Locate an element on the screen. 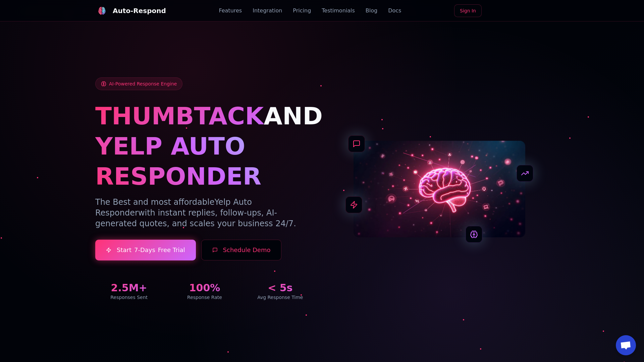 This screenshot has height=362, width=644. h1: YELP AUTO RESPONDER is located at coordinates (204, 161).